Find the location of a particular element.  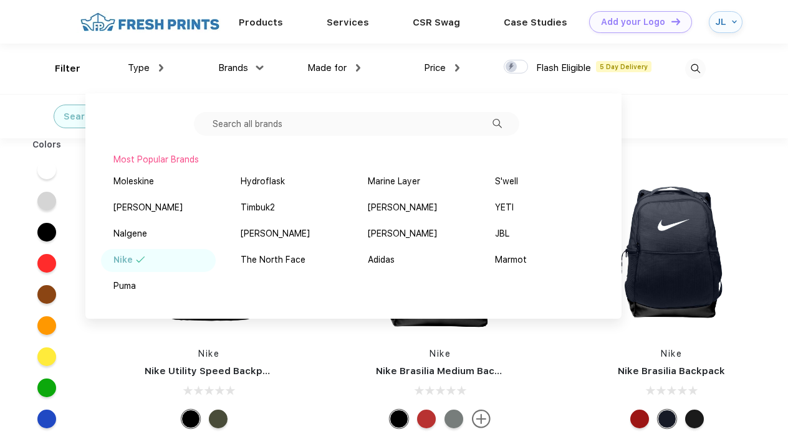

a: Nike Brasilia Backpack is located at coordinates (671, 371).